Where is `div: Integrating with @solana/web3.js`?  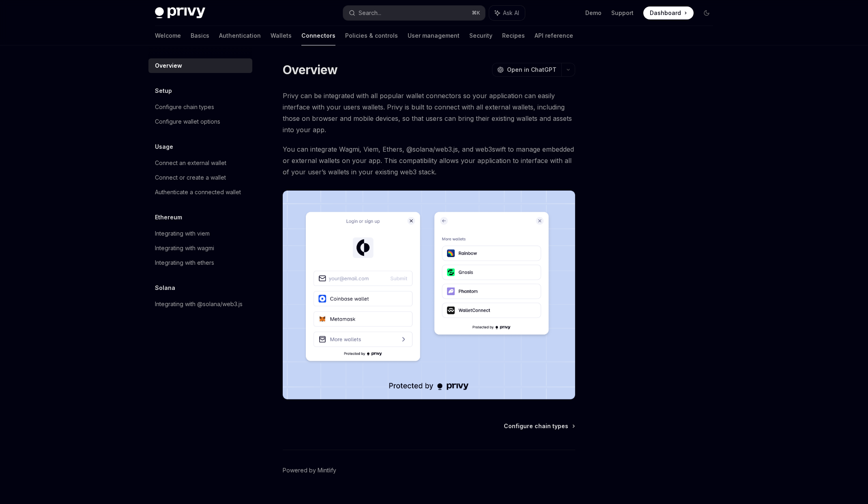 div: Integrating with @solana/web3.js is located at coordinates (199, 304).